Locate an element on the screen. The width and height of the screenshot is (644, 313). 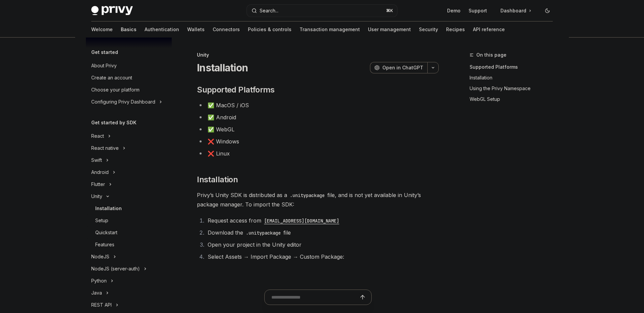
li: ✅ MacOS / iOS is located at coordinates (318, 105).